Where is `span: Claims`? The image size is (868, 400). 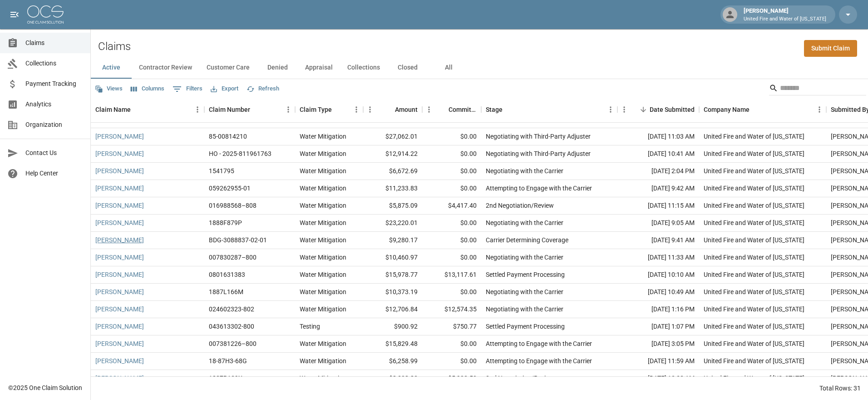 span: Claims is located at coordinates (54, 43).